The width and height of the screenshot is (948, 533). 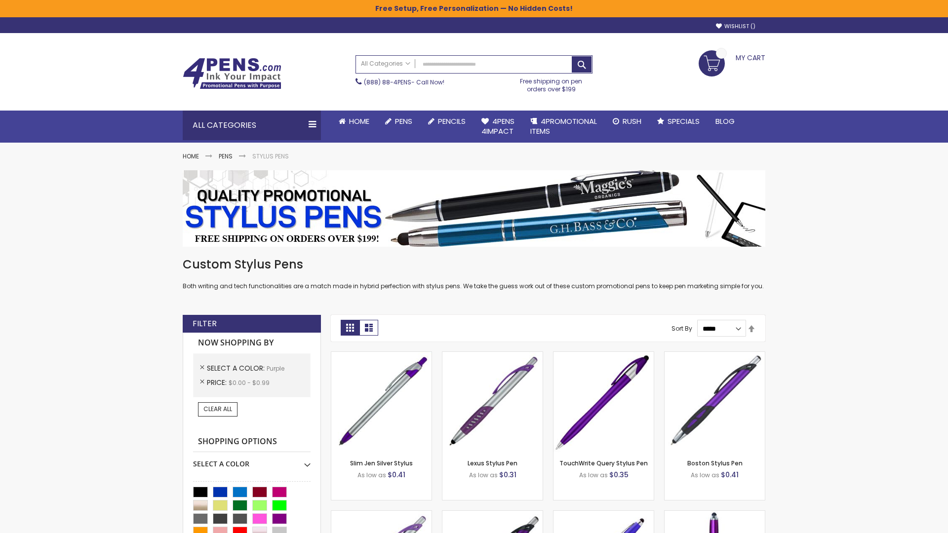 What do you see at coordinates (218, 409) in the screenshot?
I see `a: Clear All` at bounding box center [218, 409].